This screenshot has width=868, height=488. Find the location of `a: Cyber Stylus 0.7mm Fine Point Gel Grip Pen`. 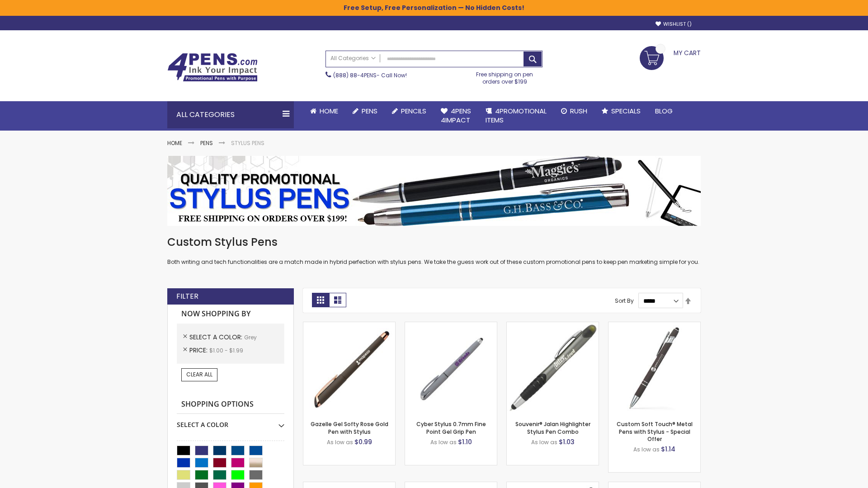

a: Cyber Stylus 0.7mm Fine Point Gel Grip Pen is located at coordinates (451, 427).